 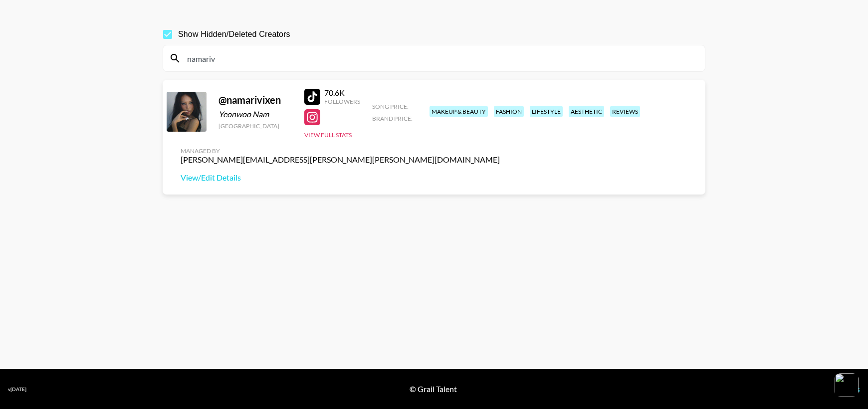 What do you see at coordinates (340, 150) in the screenshot?
I see `div: Managed By` at bounding box center [340, 150].